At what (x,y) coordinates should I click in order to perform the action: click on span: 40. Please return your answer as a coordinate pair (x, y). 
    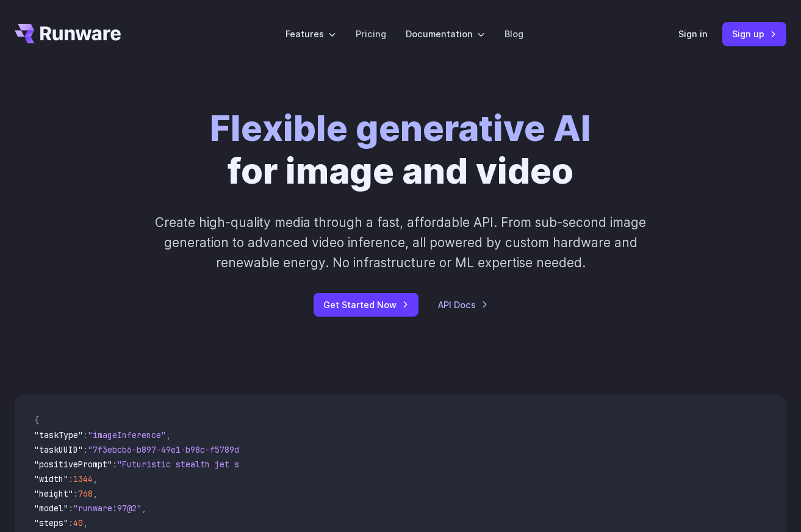
    Looking at the image, I should click on (78, 523).